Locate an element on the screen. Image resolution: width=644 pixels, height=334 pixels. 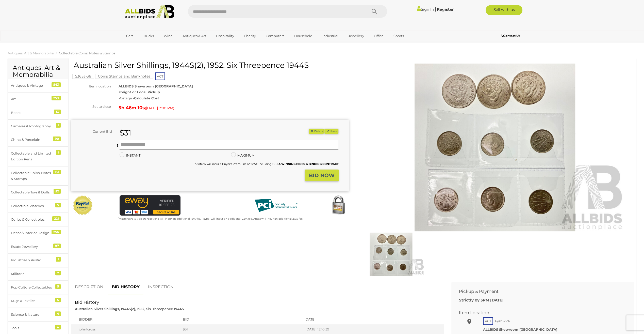
a: Rugs & Textiles 5 is located at coordinates (38, 301).